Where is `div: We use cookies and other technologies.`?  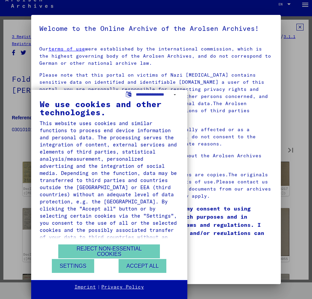
div: We use cookies and other technologies. is located at coordinates (109, 108).